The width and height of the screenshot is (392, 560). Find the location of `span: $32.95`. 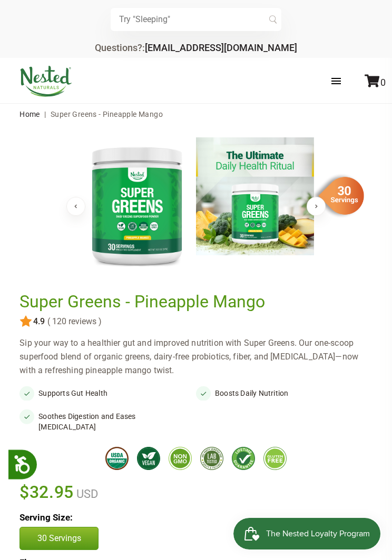

span: $32.95 is located at coordinates (46, 492).